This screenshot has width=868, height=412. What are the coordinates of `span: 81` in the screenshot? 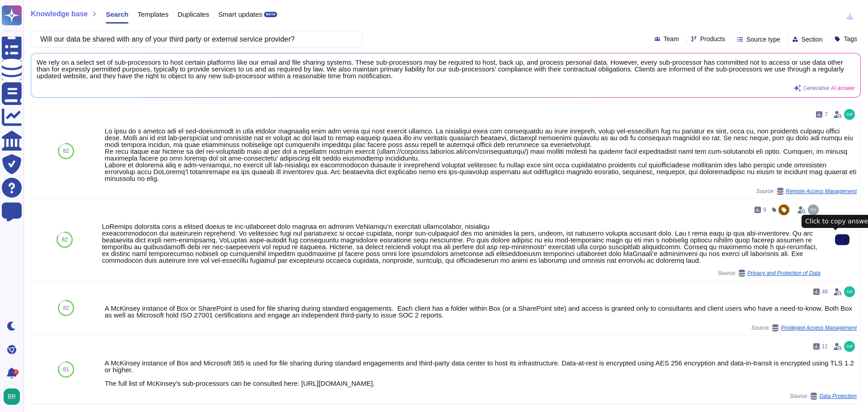 It's located at (66, 370).